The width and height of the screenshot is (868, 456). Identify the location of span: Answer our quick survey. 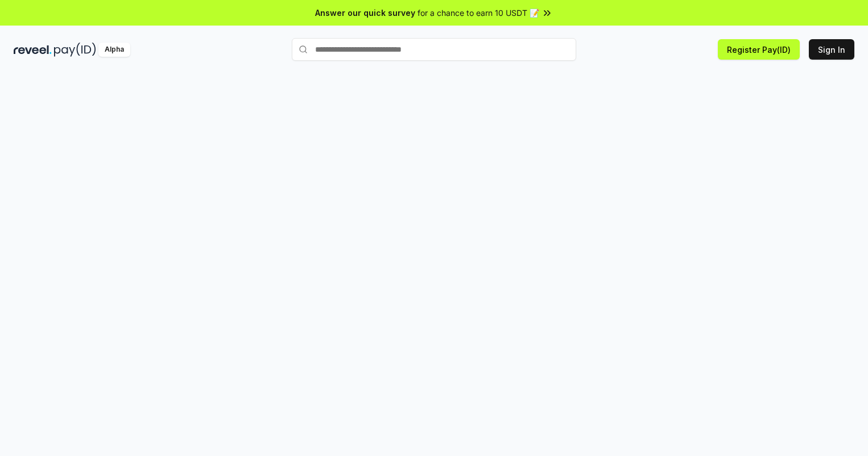
(365, 13).